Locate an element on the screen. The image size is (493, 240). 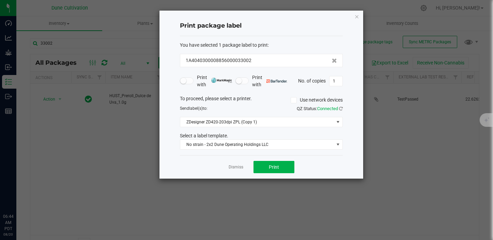
span: ZDesigner ZD420-203dpi ZPL (Copy 1) is located at coordinates (257, 122).